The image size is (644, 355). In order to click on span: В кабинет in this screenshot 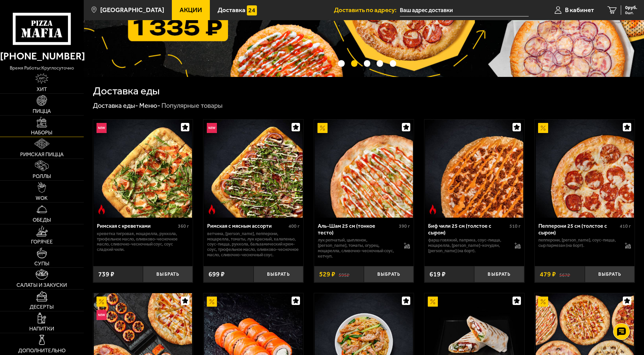, I will do `click(579, 9)`.